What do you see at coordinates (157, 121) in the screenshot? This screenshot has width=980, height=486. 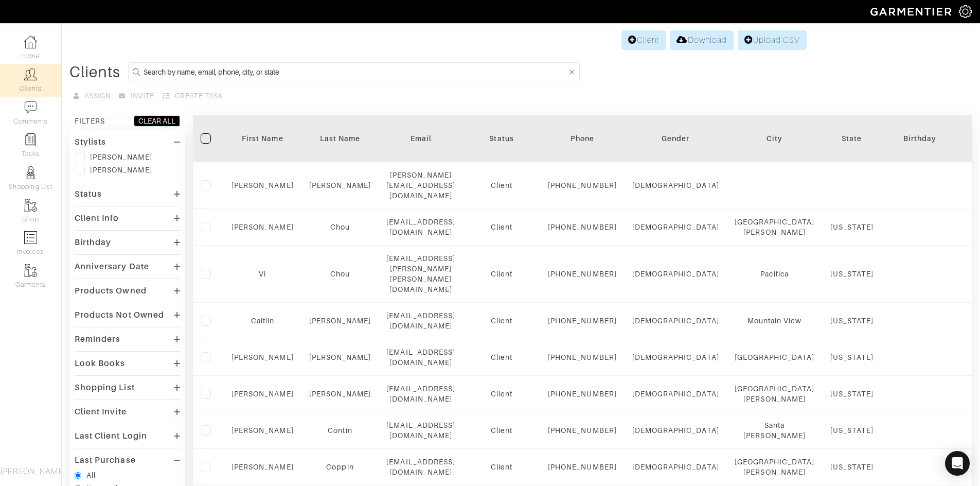 I see `div: CLEAR ALL` at bounding box center [157, 121].